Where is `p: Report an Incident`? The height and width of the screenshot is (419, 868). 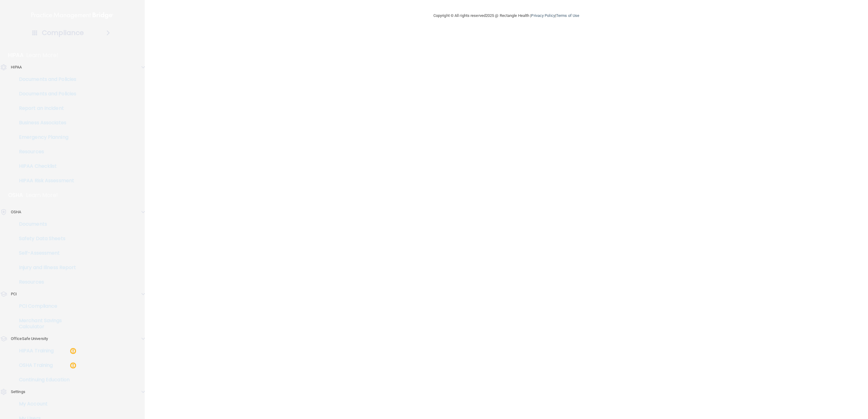
p: Report an Incident is located at coordinates (45, 108).